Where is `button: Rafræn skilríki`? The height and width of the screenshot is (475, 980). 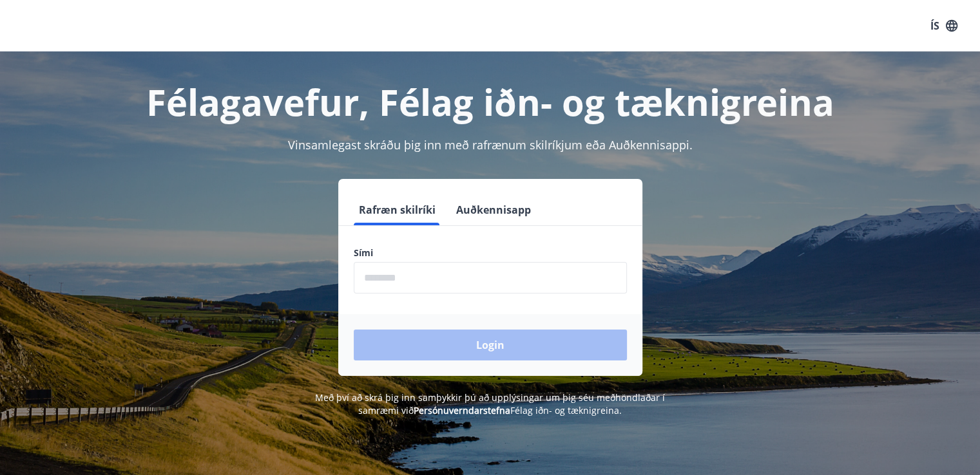 button: Rafræn skilríki is located at coordinates (397, 210).